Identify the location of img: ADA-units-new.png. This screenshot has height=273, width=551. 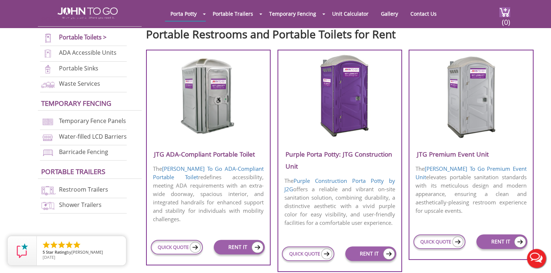
(48, 53).